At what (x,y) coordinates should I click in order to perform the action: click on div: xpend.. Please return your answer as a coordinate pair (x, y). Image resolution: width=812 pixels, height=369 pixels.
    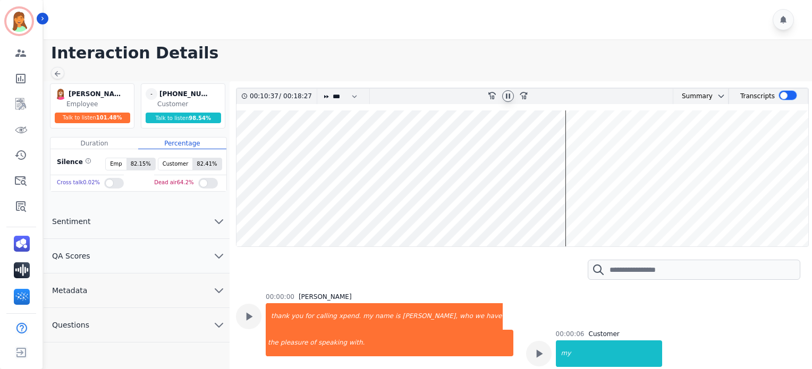
    Looking at the image, I should click on (350, 317).